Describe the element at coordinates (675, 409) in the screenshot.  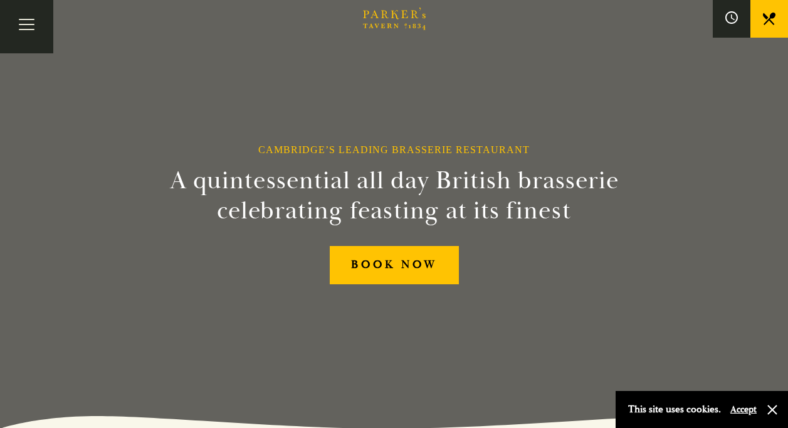
I see `p: This site uses cookies.` at that location.